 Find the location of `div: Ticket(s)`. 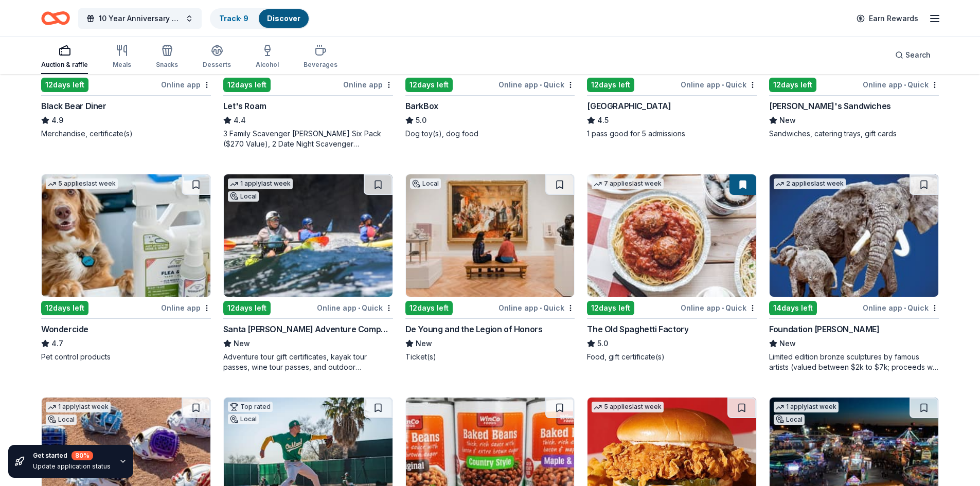

div: Ticket(s) is located at coordinates (490, 357).